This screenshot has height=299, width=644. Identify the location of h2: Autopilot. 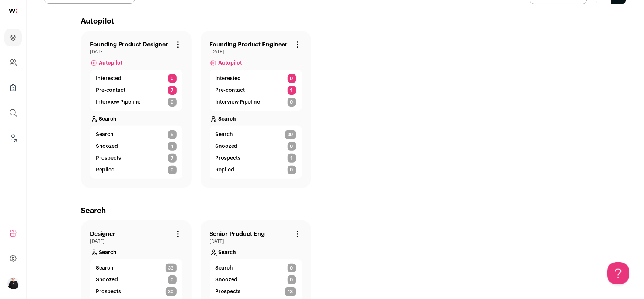
(335, 22).